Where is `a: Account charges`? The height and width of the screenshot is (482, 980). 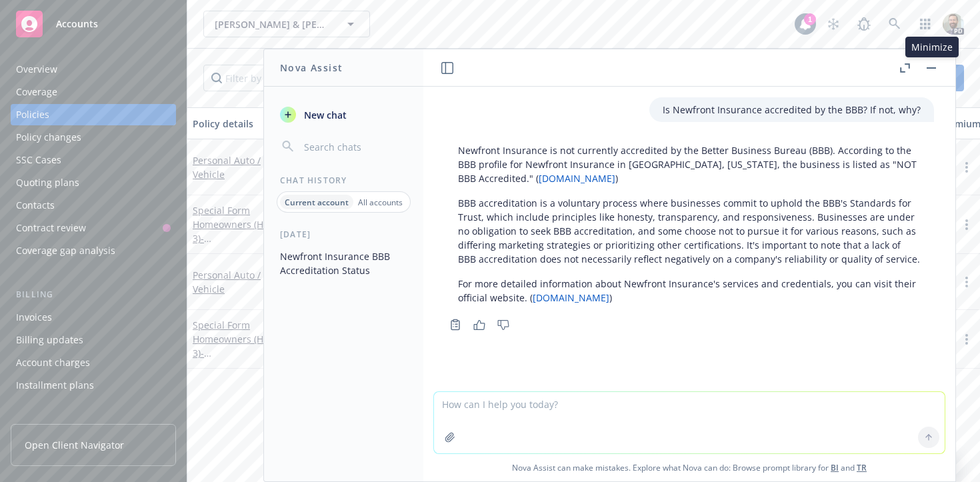
a: Account charges is located at coordinates (93, 362).